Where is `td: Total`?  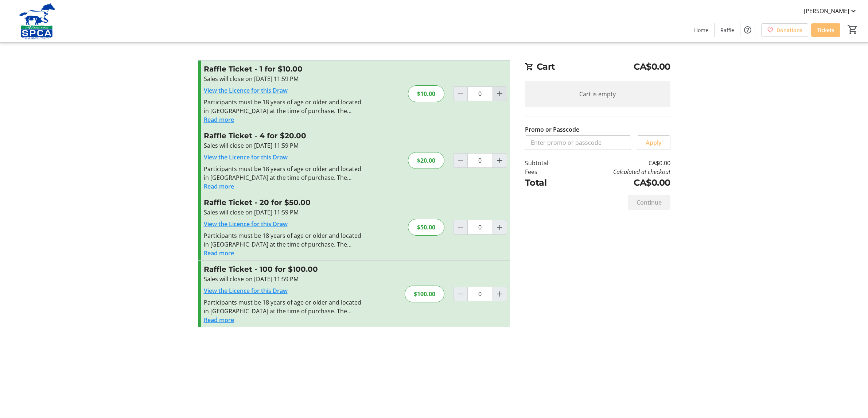 td: Total is located at coordinates (546, 182).